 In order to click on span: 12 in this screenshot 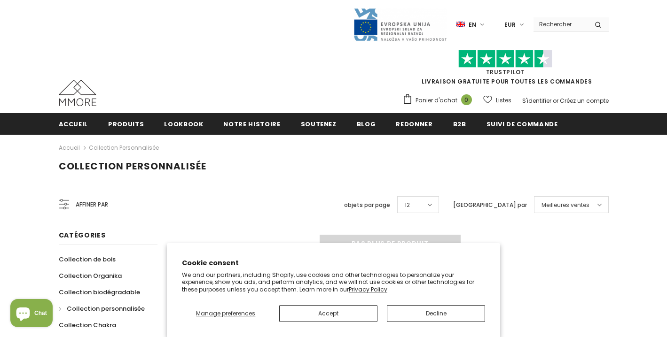, I will do `click(407, 205)`.